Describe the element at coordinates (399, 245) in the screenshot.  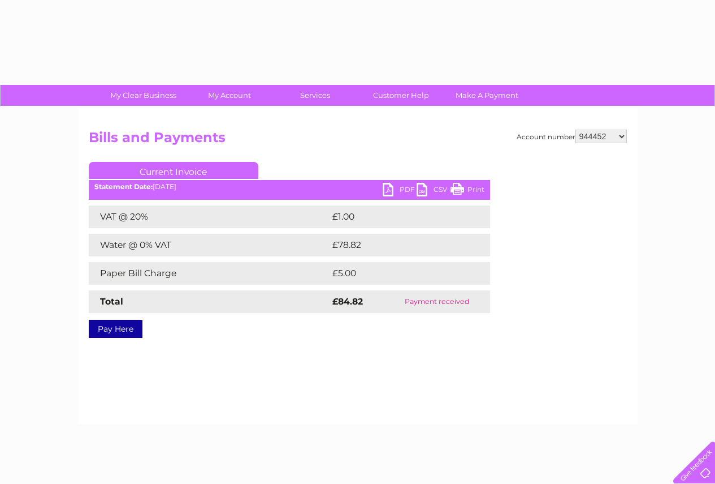
I see `td: £78.82` at that location.